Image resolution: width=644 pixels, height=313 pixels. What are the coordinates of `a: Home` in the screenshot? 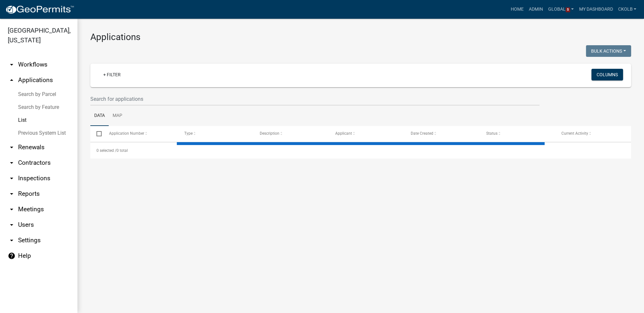 It's located at (517, 9).